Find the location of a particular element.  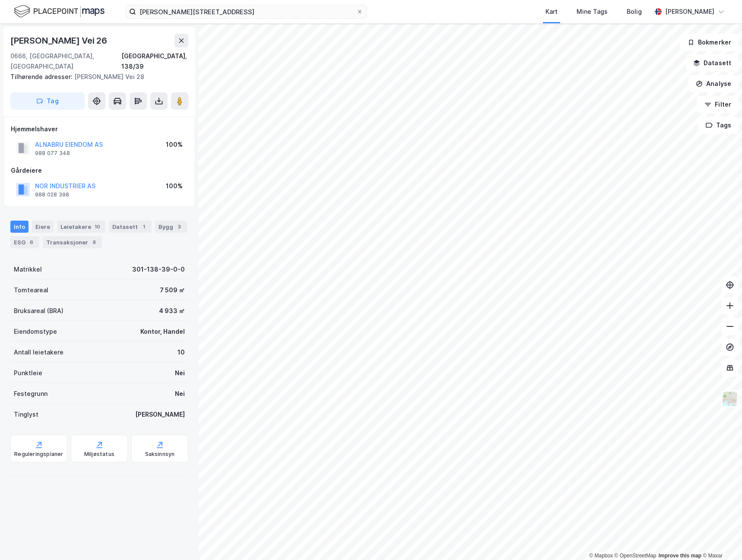

div: Festegrunn is located at coordinates (31, 394).